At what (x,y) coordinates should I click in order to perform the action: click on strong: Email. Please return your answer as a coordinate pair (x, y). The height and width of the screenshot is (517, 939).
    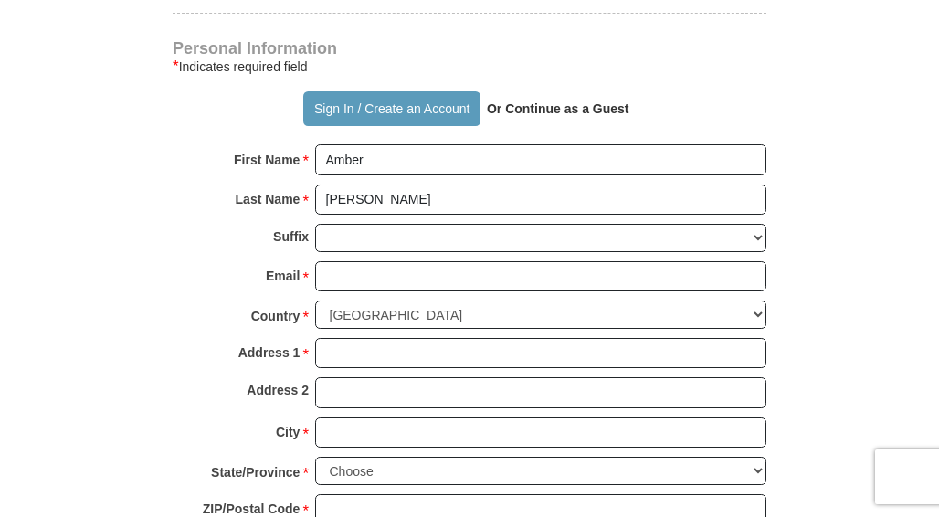
    Looking at the image, I should click on (282, 276).